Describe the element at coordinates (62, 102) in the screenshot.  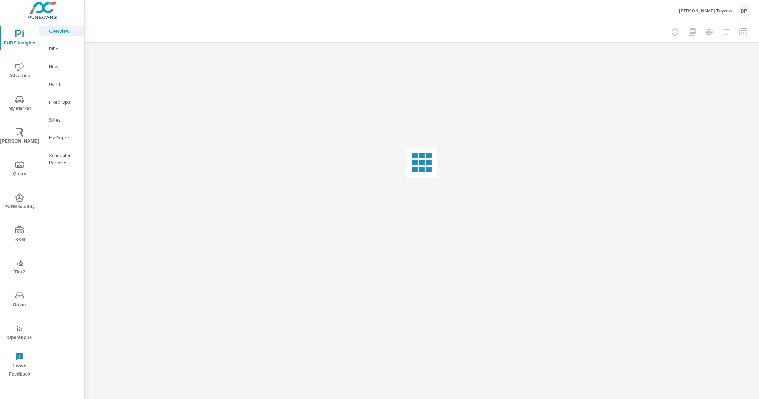
I see `div: Fixed Ops` at that location.